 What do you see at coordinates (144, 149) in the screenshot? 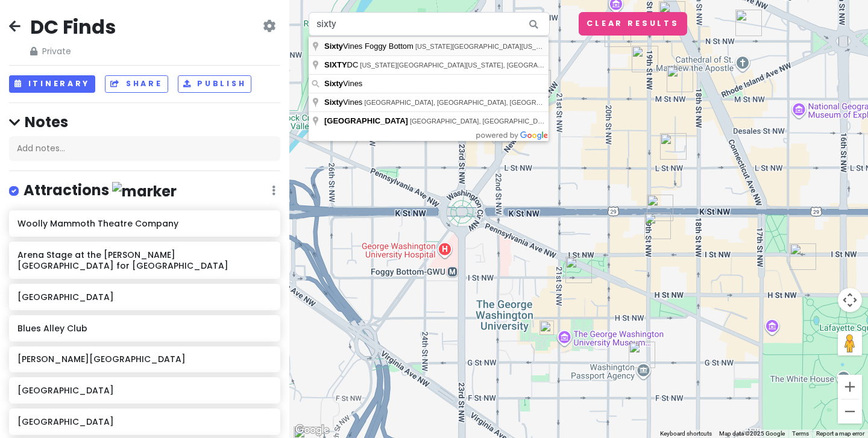
I see `div: Add notes...` at bounding box center [144, 149].